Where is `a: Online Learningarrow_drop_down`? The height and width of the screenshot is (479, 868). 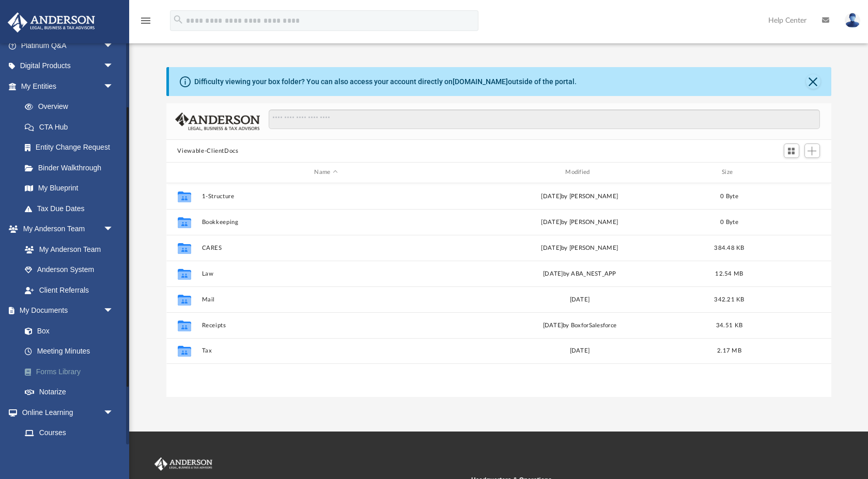 a: Online Learningarrow_drop_down is located at coordinates (65, 413).